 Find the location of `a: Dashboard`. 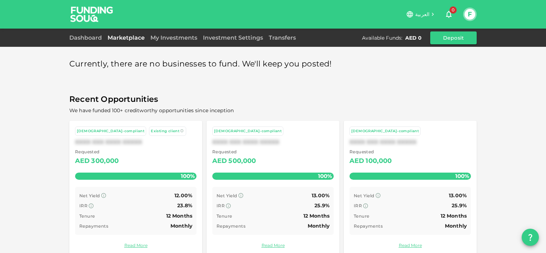

a: Dashboard is located at coordinates (87, 38).